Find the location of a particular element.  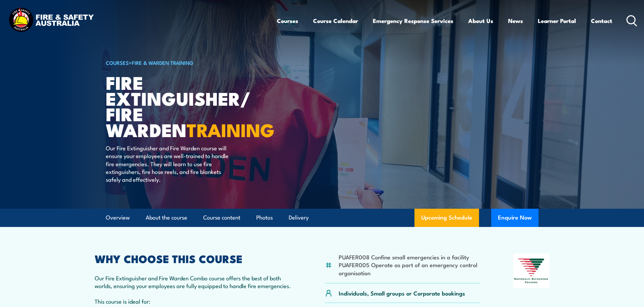

a: Upcoming Schedule is located at coordinates (447, 218).